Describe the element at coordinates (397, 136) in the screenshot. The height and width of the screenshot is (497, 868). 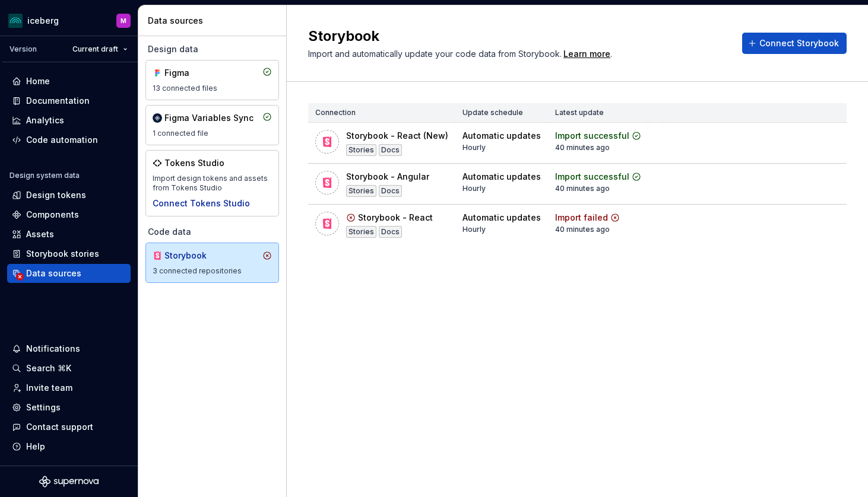
I see `div: Storybook - React (New)` at that location.